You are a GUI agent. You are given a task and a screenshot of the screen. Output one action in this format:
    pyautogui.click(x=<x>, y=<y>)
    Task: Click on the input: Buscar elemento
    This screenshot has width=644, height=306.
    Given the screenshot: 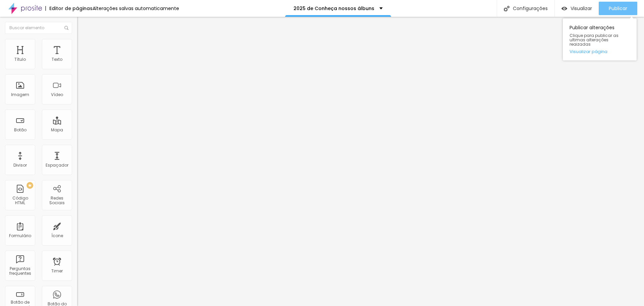 What is the action you would take?
    pyautogui.click(x=38, y=28)
    